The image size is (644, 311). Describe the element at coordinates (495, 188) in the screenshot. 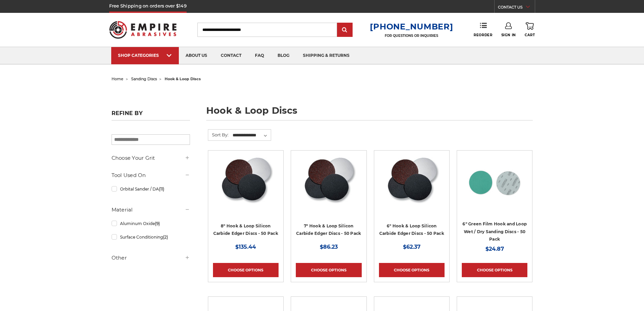

I see `a: 6-inch 60-grit green film hook and loop sanding discs with fast cutting aluminum oxide for coarse...` at that location.